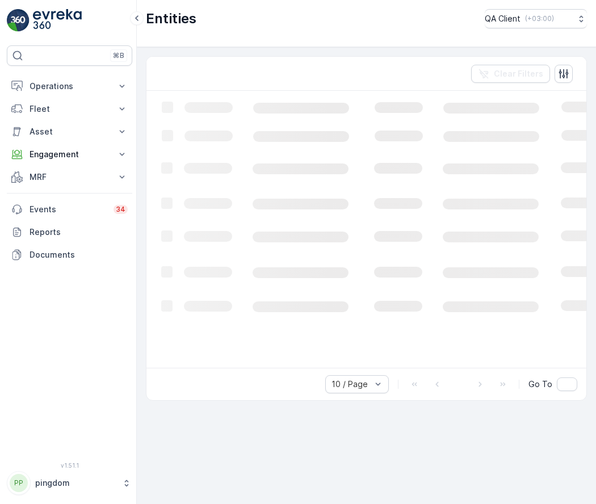  What do you see at coordinates (69, 154) in the screenshot?
I see `button: Engagement` at bounding box center [69, 154].